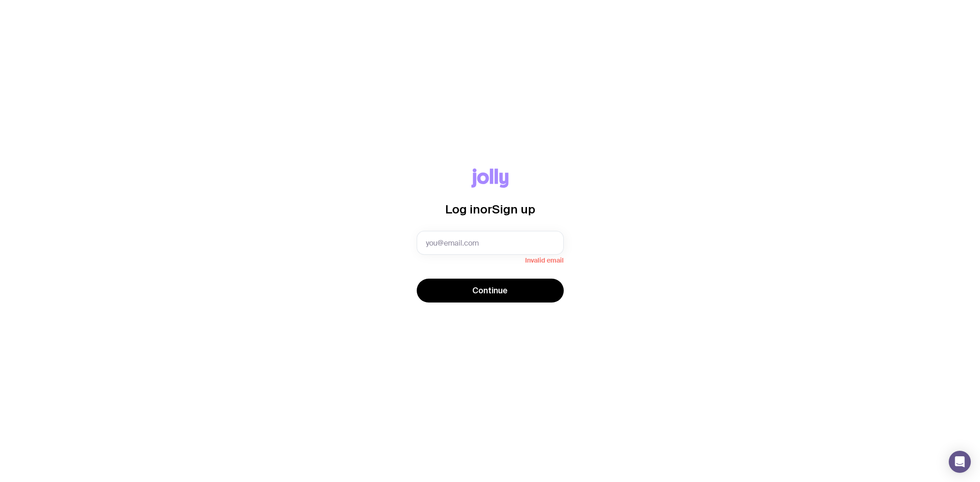 Image resolution: width=980 pixels, height=482 pixels. Describe the element at coordinates (960, 462) in the screenshot. I see `div: Open Intercom Messenger` at that location.